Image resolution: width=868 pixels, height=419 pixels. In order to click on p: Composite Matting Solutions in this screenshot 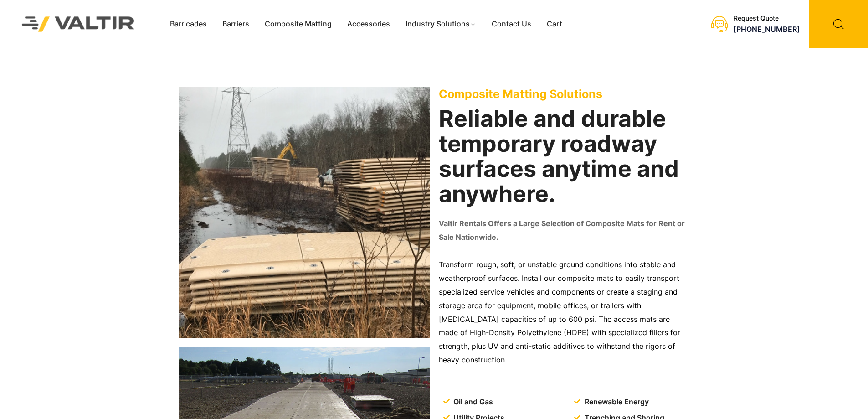, I will do `click(564, 94)`.